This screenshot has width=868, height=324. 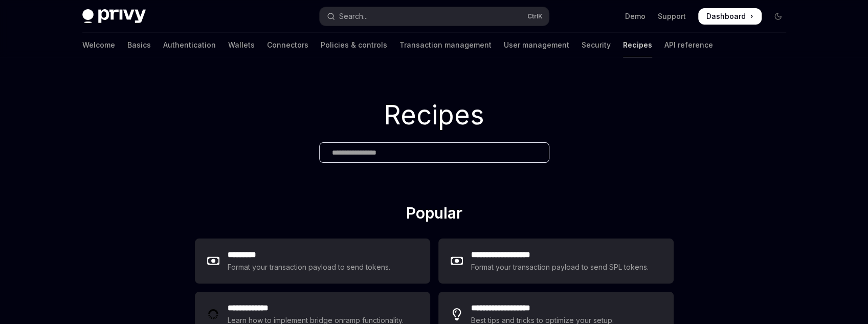 What do you see at coordinates (309, 267) in the screenshot?
I see `div: Format your transaction payload to send tokens.` at bounding box center [309, 267].